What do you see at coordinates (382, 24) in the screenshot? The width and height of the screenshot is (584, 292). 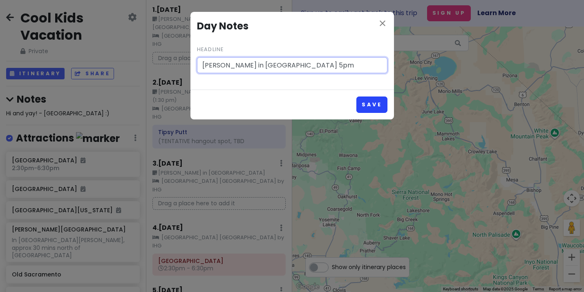 I see `button: Close` at bounding box center [382, 24].